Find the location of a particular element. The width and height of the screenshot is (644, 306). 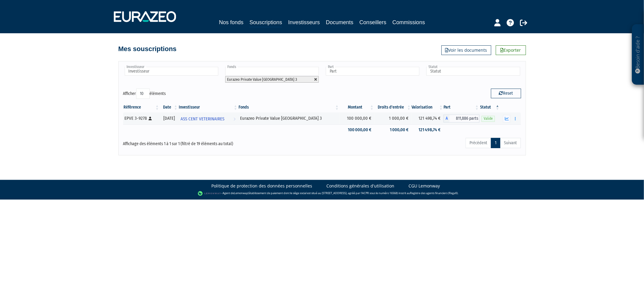

label: Afficher éléments is located at coordinates (145, 94).